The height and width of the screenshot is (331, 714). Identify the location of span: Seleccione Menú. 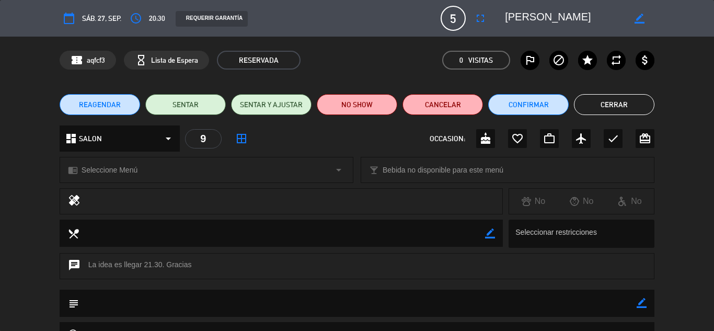
(109, 170).